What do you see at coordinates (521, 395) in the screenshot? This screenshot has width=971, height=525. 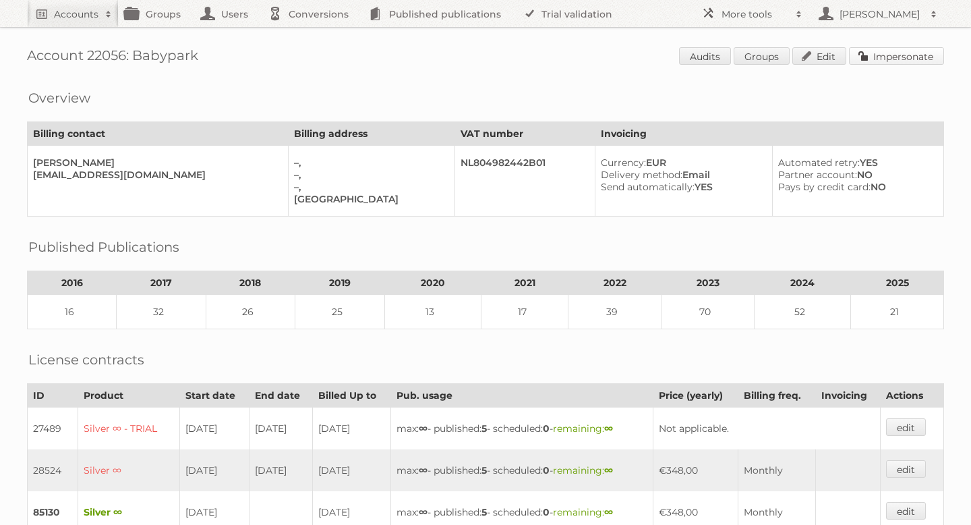 I see `th: Pub. usage` at bounding box center [521, 395].